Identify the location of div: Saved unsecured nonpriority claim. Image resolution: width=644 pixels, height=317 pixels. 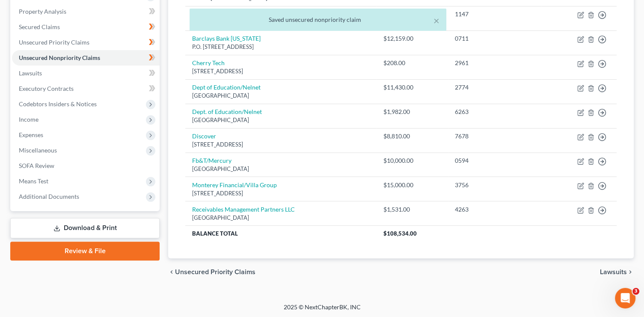
(318, 20).